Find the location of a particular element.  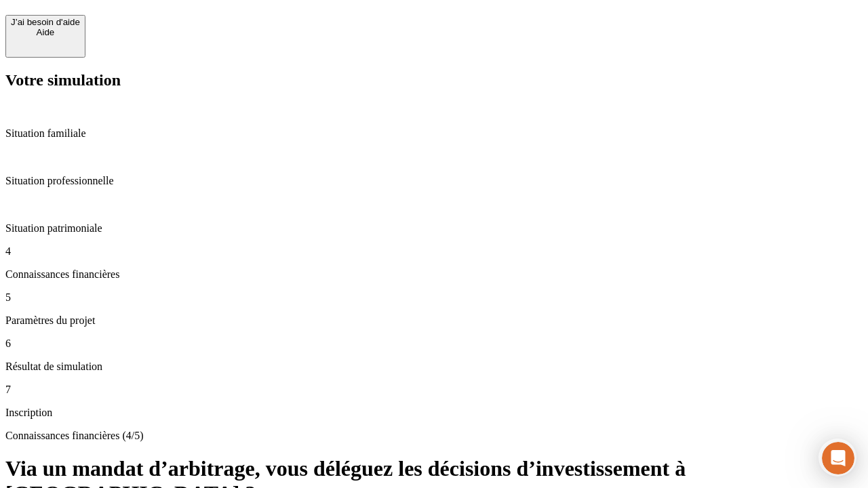

p: 6 is located at coordinates (434, 344).